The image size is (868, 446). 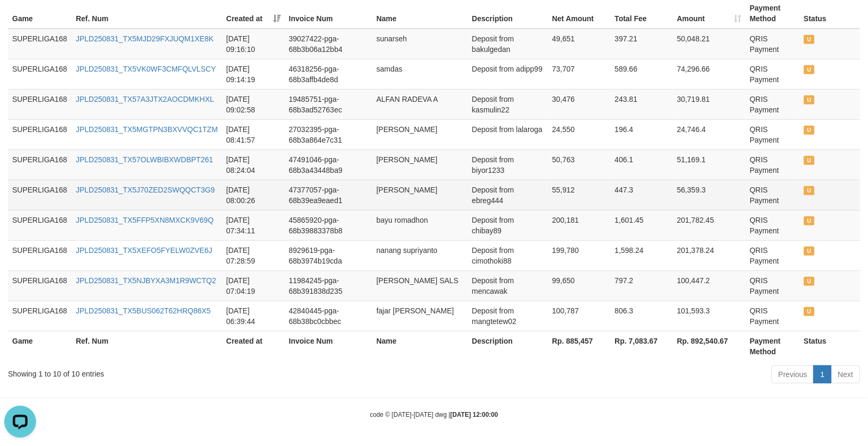 I want to click on th: Rp. 885,457, so click(x=579, y=346).